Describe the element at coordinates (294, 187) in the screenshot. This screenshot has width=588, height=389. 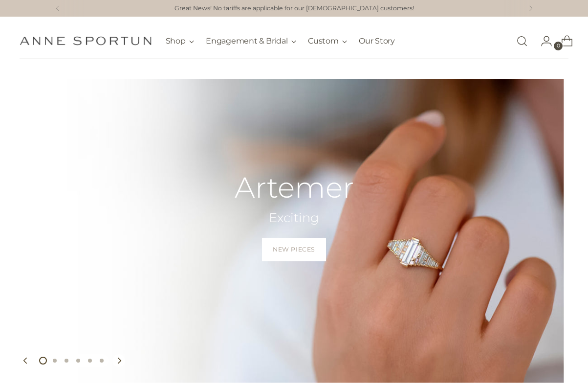
I see `h2: Artemer` at that location.